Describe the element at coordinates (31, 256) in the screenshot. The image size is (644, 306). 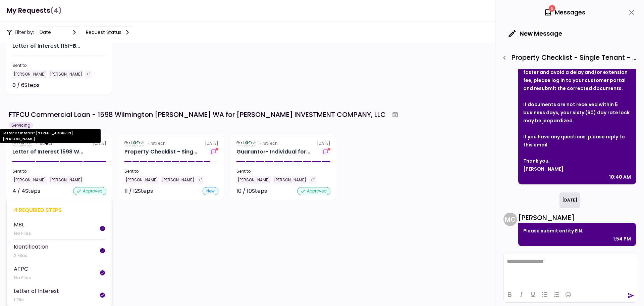
I see `div: 2 Files` at that location.